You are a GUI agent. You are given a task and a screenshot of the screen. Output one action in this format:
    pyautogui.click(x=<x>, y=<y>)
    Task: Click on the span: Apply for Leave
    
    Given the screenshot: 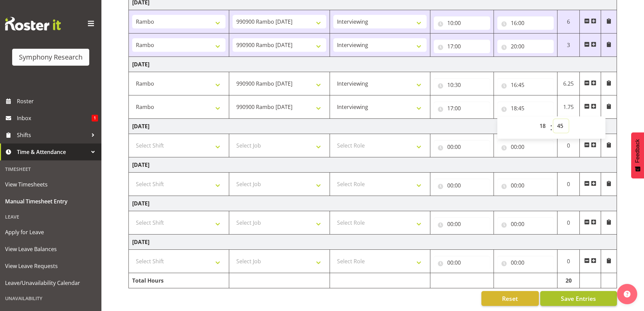 What is the action you would take?
    pyautogui.click(x=51, y=232)
    